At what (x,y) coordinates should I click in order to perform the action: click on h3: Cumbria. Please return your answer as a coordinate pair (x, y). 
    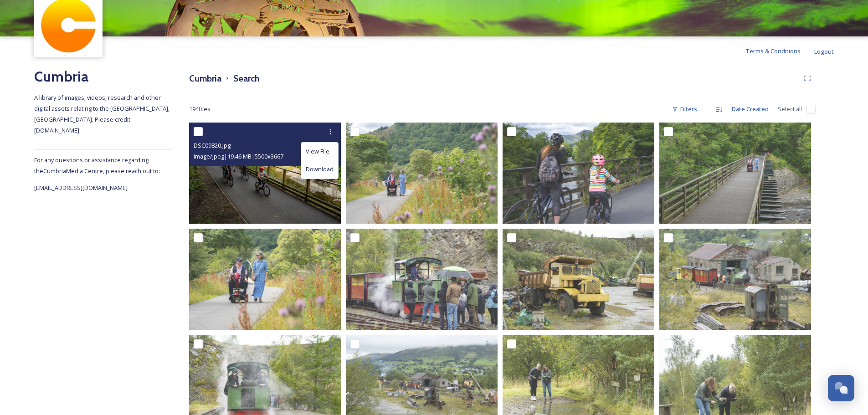
    Looking at the image, I should click on (205, 78).